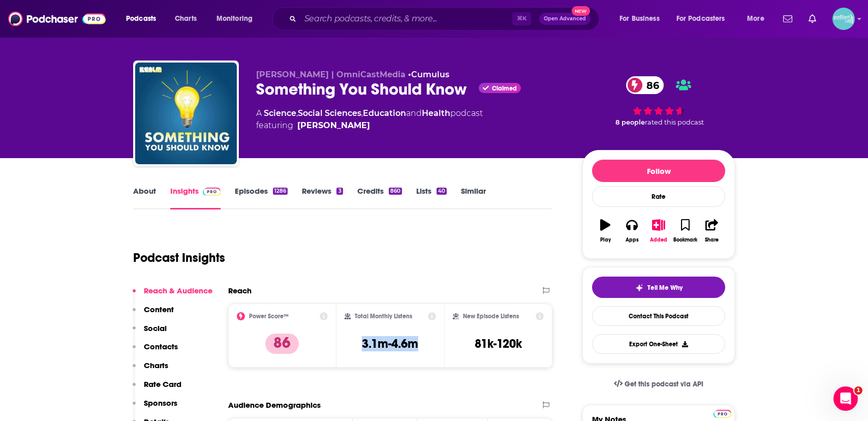 This screenshot has height=421, width=868. Describe the element at coordinates (674, 122) in the screenshot. I see `span: rated this podcast` at that location.